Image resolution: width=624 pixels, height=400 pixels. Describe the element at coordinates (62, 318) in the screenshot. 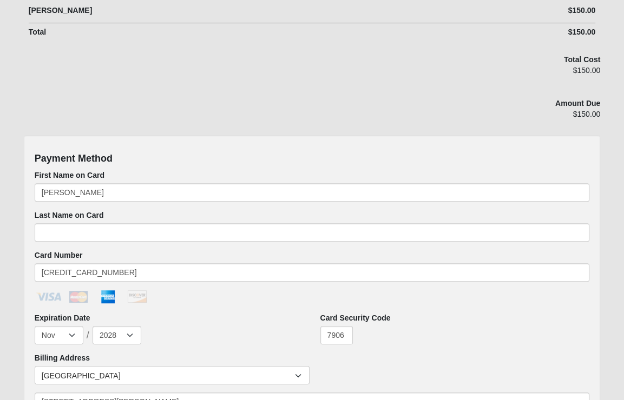

I see `label: Expiration Date` at that location.